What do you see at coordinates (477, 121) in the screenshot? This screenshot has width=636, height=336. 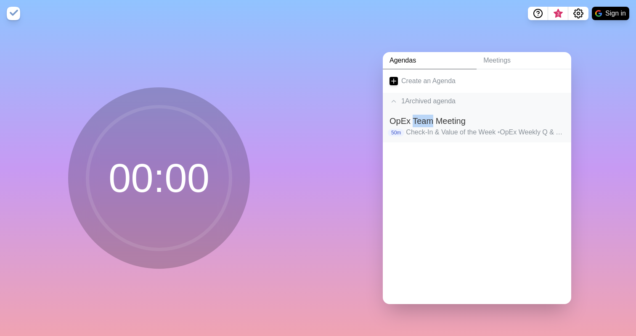 I see `h2: OpEx Team Meeting` at bounding box center [477, 121].